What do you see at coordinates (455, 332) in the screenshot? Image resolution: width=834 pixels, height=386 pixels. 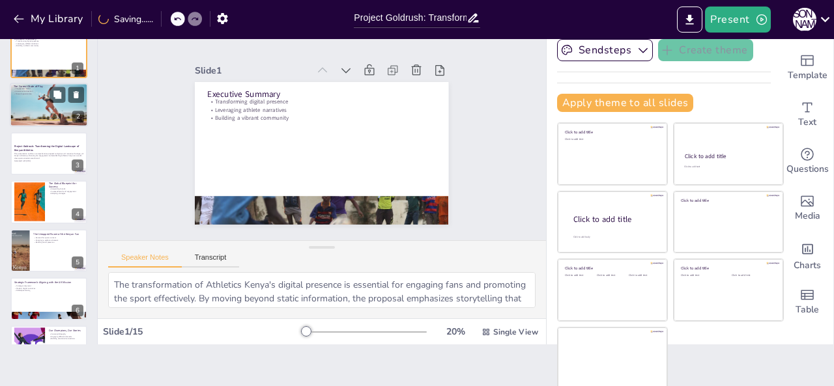 I see `div: 20 %` at bounding box center [455, 332].